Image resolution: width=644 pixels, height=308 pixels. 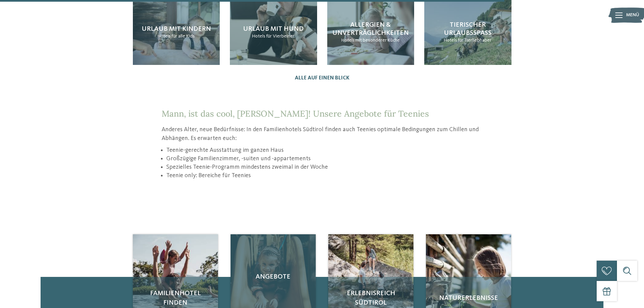 I want to click on span: Familienhotel finden, so click(x=175, y=298).